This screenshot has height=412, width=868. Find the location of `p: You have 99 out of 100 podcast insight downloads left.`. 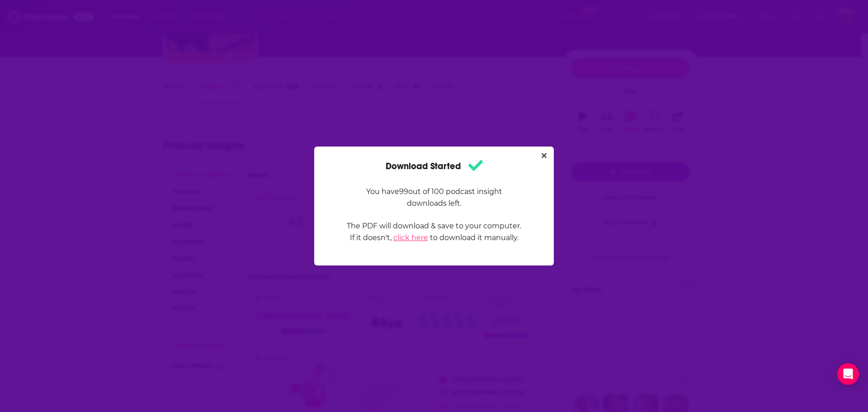

p: You have 99 out of 100 podcast insight downloads left. is located at coordinates (434, 197).